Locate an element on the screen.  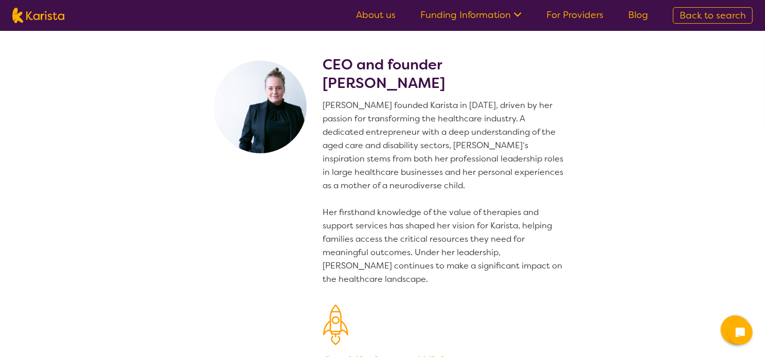
a: About us is located at coordinates (375, 15).